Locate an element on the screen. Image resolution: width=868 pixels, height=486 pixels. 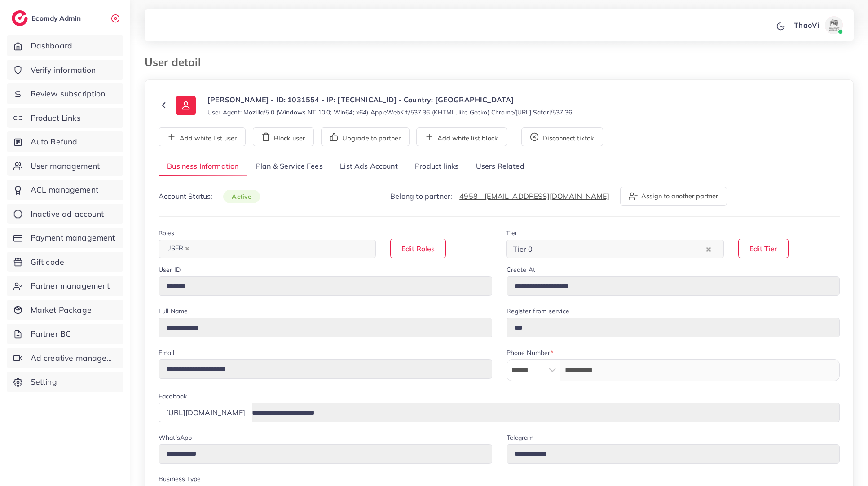
label: Phone Number is located at coordinates (530, 353).